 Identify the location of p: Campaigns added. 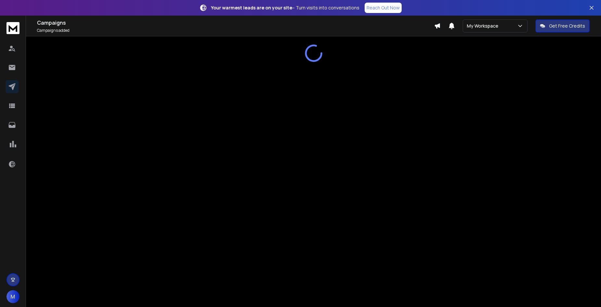
(236, 31).